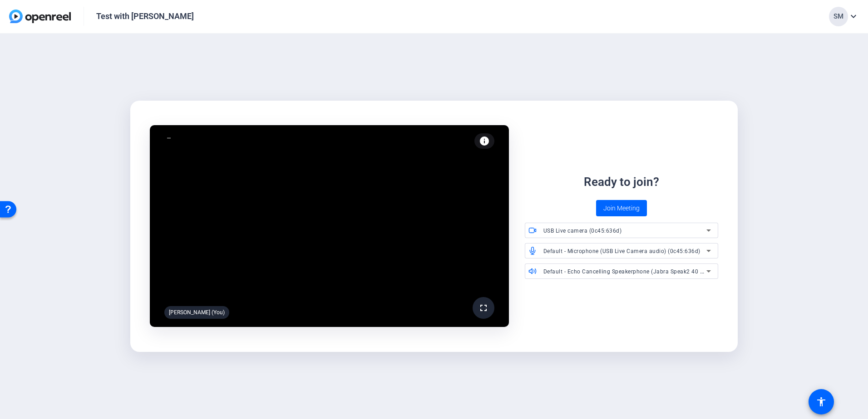  I want to click on span: USB Live camera (0c45:636d), so click(582, 231).